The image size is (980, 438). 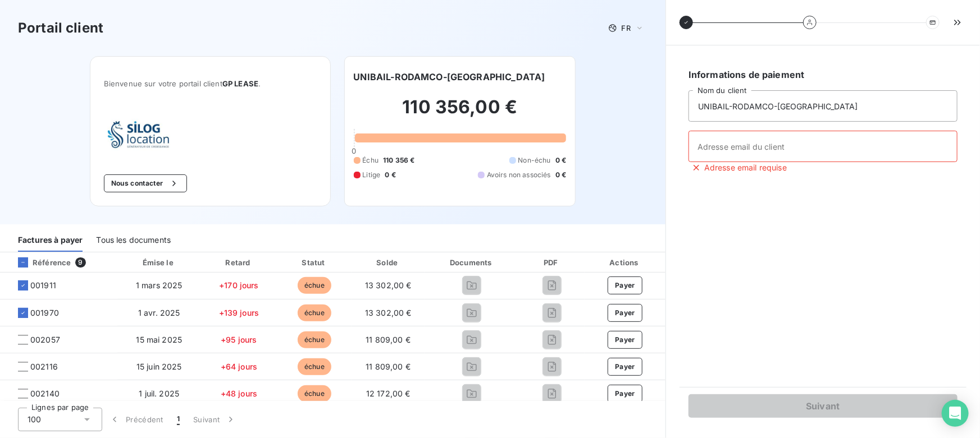 What do you see at coordinates (626, 28) in the screenshot?
I see `span: FR` at bounding box center [626, 28].